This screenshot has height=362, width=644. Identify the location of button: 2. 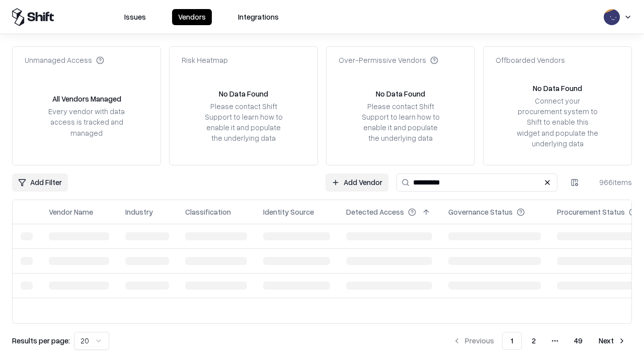
(533, 341).